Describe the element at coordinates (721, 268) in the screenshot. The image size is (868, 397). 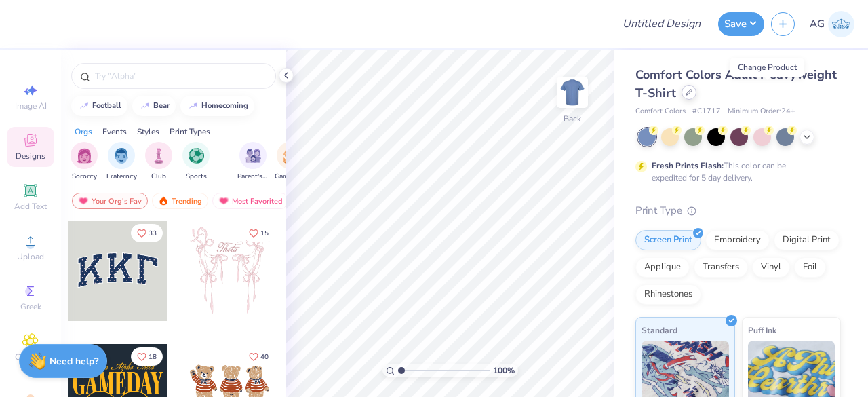
I see `div: Transfers` at that location.